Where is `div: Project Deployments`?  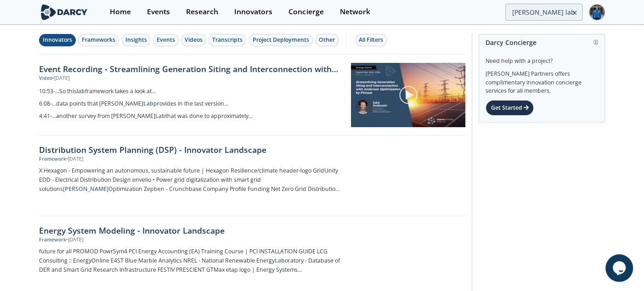 div: Project Deployments is located at coordinates (281, 40).